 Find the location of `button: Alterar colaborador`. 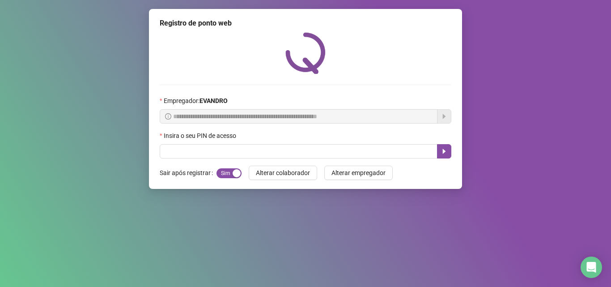

button: Alterar colaborador is located at coordinates (283, 173).